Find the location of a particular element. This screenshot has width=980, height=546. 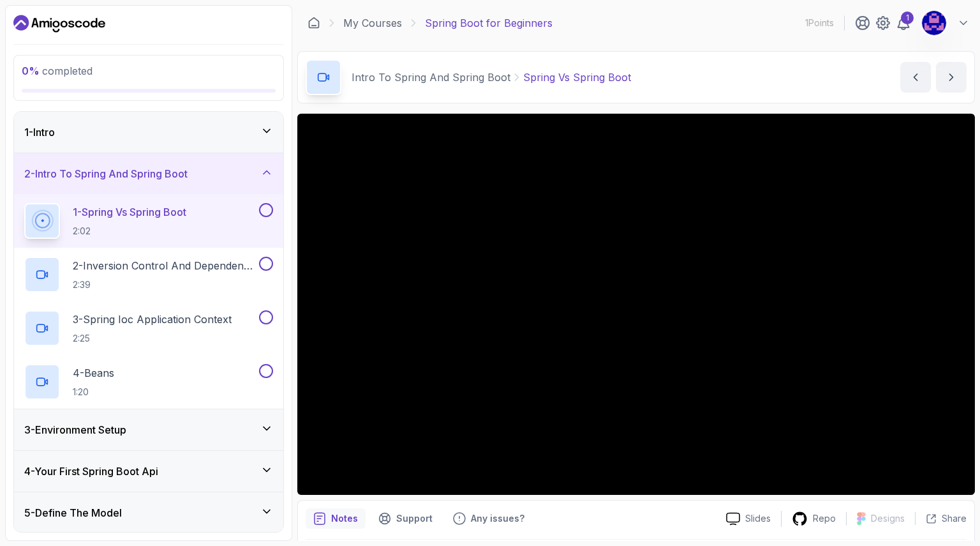

p: Intro To Spring And Spring Boot is located at coordinates (431, 77).